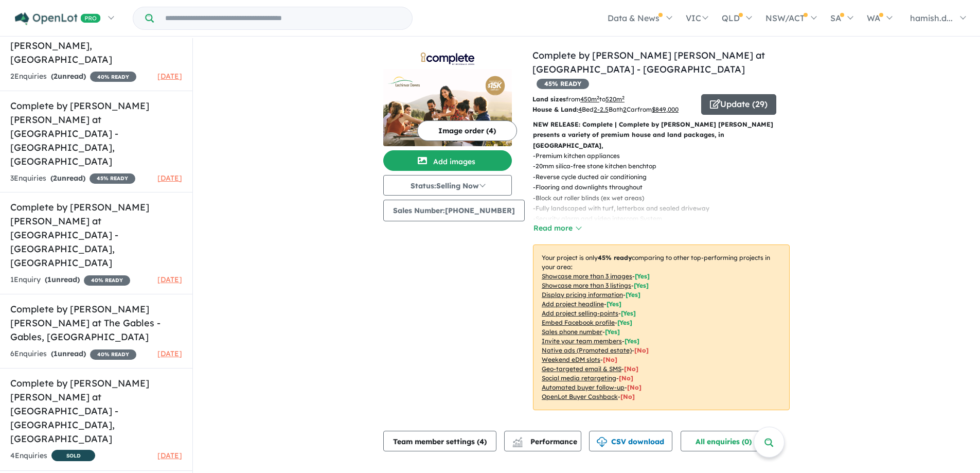 The image size is (980, 473). Describe the element at coordinates (582, 341) in the screenshot. I see `u: Invite your team members` at that location.